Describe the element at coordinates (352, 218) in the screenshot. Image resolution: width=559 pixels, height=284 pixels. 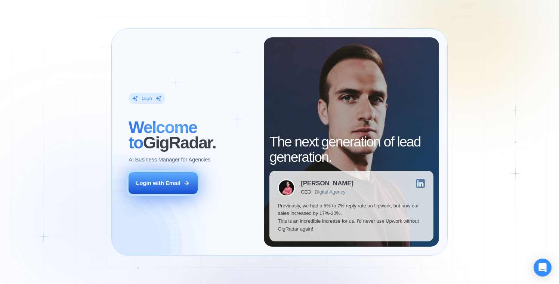
I see `p: Previously, we had a 5% to 7% reply rate on Upwork, but now our sales increased by 17%-20%. This ...` at that location.